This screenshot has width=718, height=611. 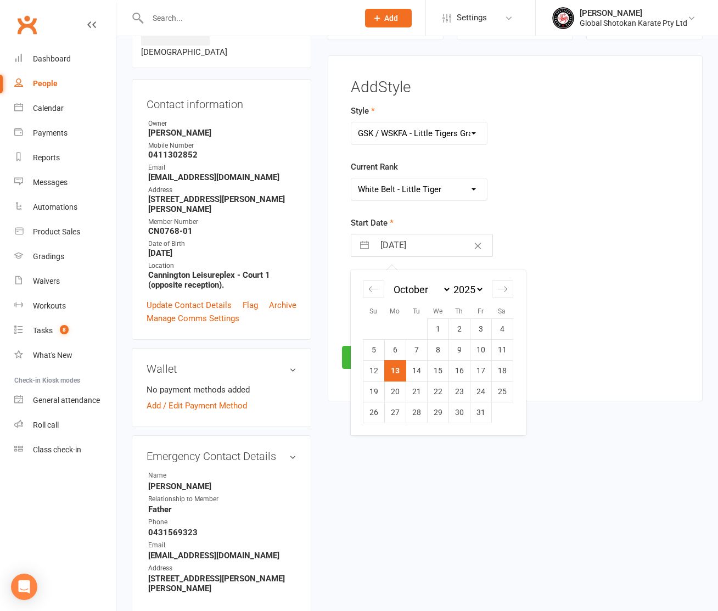 I want to click on div: Owner, so click(x=222, y=124).